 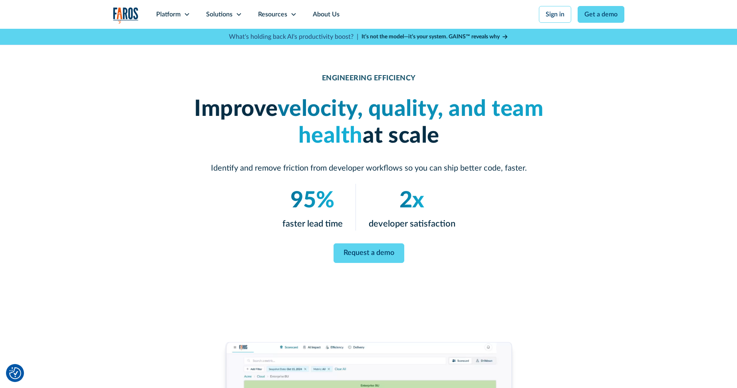 I want to click on h1: Improve at scale, so click(x=368, y=123).